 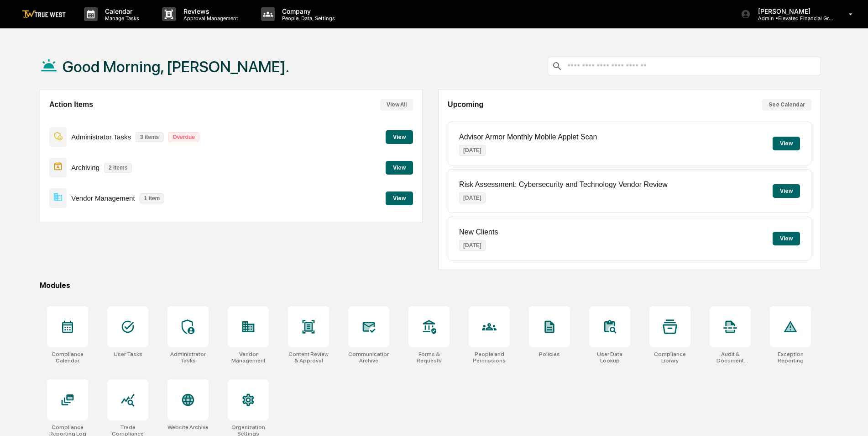 What do you see at coordinates (85, 167) in the screenshot?
I see `p: Archiving` at bounding box center [85, 167].